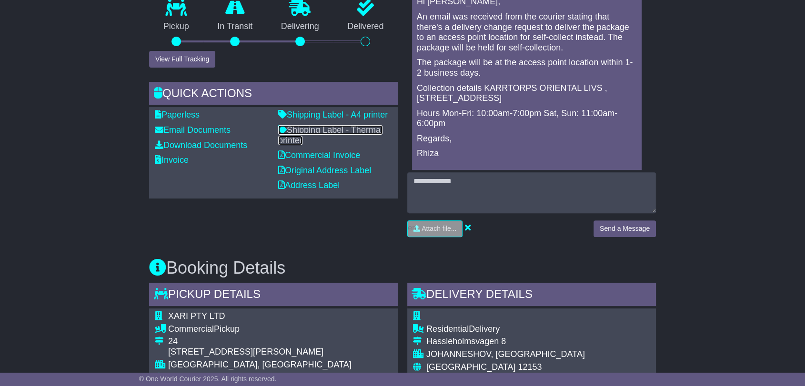 This screenshot has height=386, width=805. Describe the element at coordinates (527, 68) in the screenshot. I see `p: The package will be at the access point location within 1-2 business days.` at that location.